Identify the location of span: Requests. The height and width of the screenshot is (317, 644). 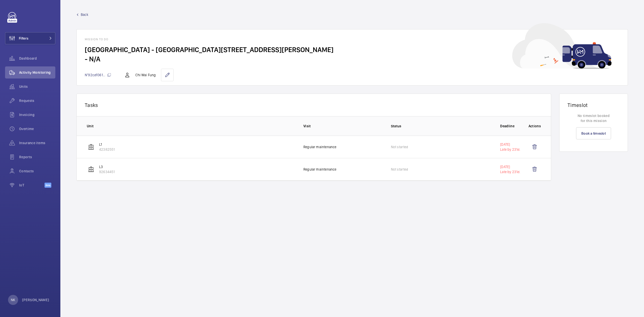
(37, 101).